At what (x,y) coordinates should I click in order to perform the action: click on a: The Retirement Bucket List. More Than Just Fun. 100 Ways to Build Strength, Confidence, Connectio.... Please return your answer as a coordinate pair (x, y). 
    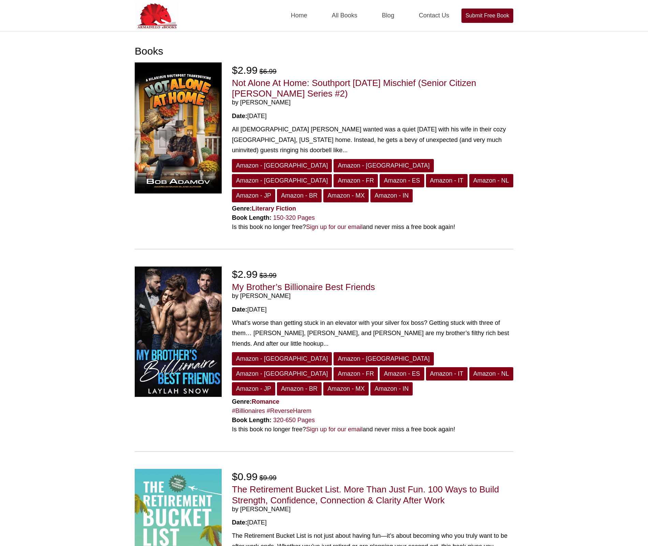
    Looking at the image, I should click on (365, 494).